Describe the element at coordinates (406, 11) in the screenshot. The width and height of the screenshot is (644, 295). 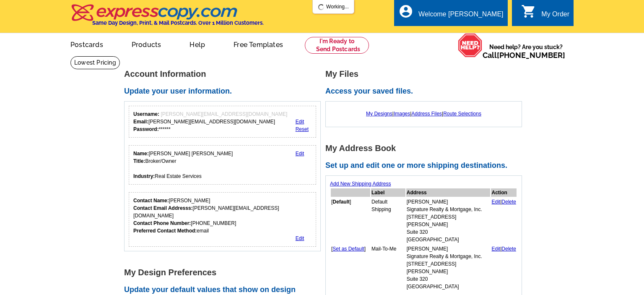
I see `i: account_circle` at that location.